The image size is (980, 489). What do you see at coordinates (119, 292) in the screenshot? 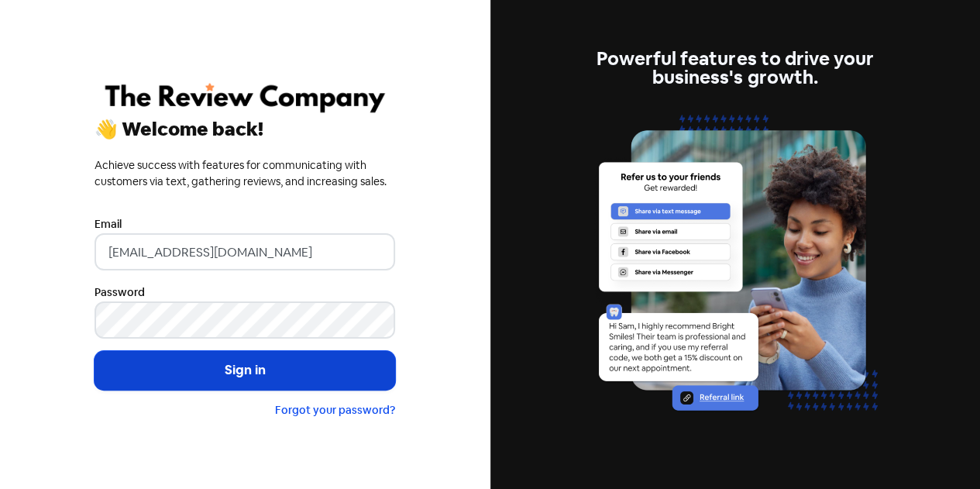
I see `label: Password` at bounding box center [119, 292].